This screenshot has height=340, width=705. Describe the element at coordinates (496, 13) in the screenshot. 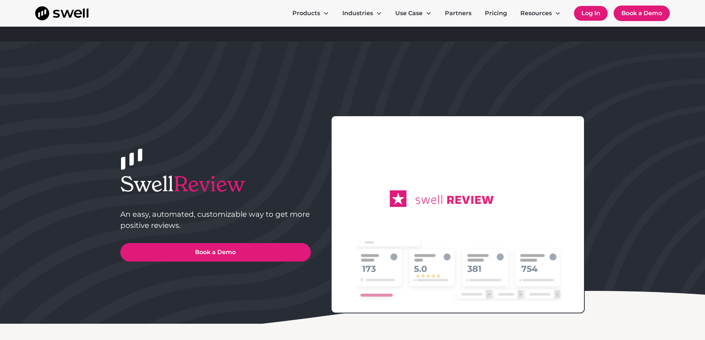

I see `a: Pricing` at that location.